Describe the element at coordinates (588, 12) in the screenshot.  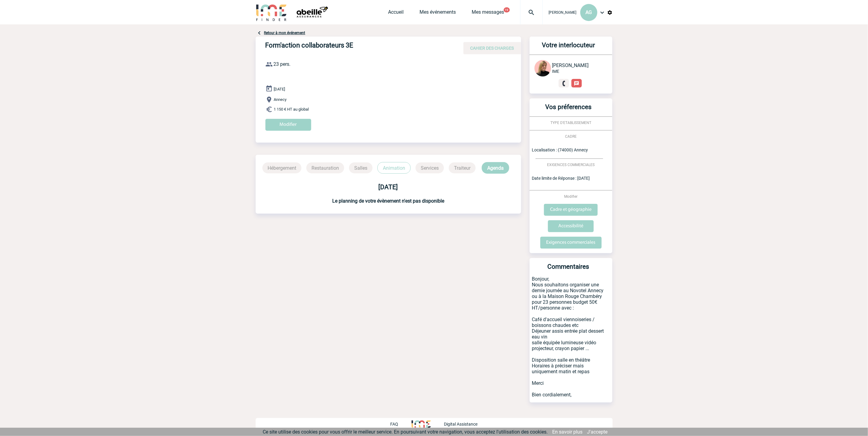
I see `span: AG` at that location.